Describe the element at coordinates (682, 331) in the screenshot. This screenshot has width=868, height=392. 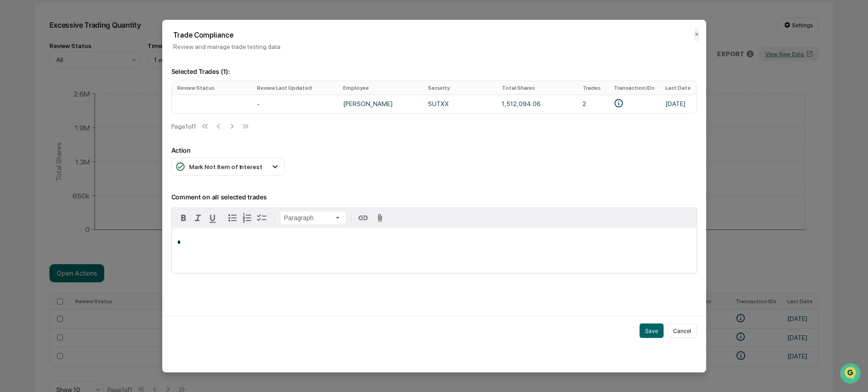
I see `button: Cancel` at that location.